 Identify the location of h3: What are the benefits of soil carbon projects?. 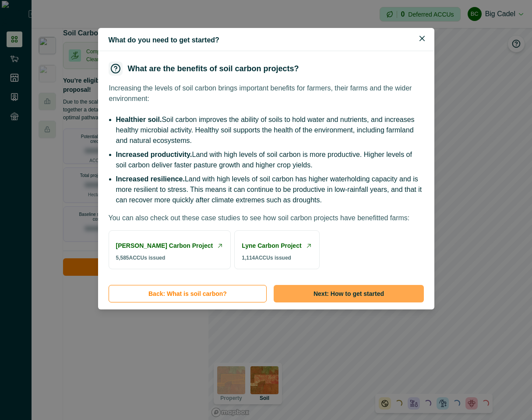
(213, 69).